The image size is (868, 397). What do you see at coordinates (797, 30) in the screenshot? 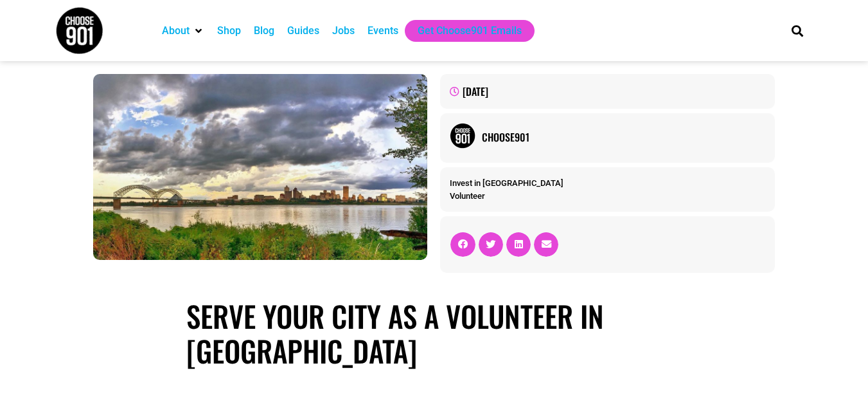
I see `div: Search` at bounding box center [797, 30].